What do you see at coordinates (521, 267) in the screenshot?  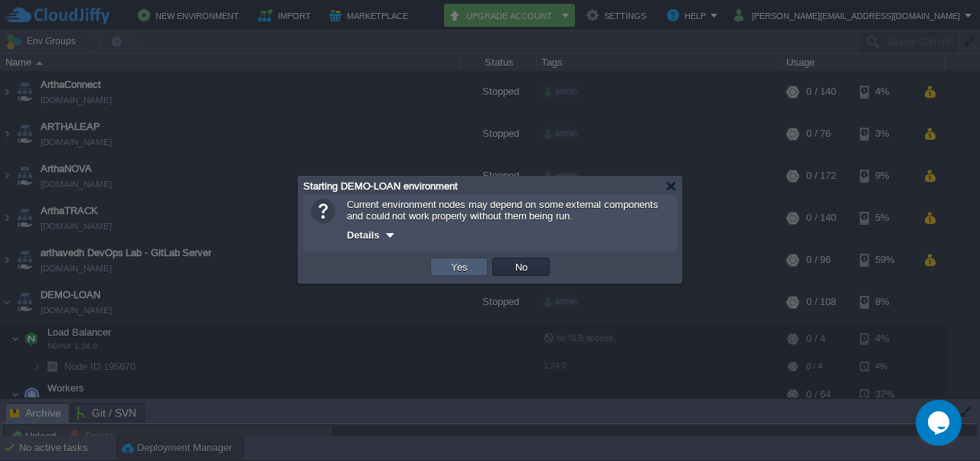 I see `button: No` at bounding box center [521, 267].